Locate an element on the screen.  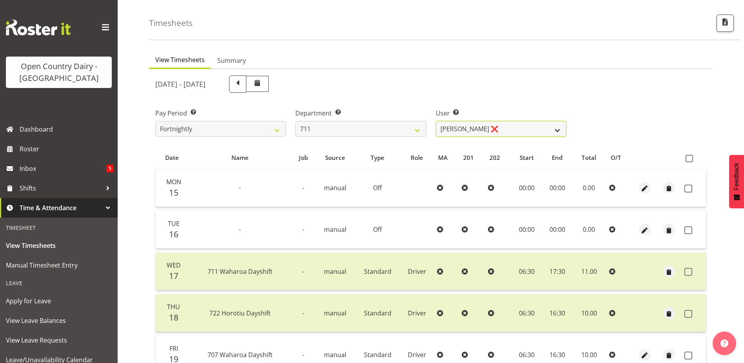
span: Start is located at coordinates (527, 157).